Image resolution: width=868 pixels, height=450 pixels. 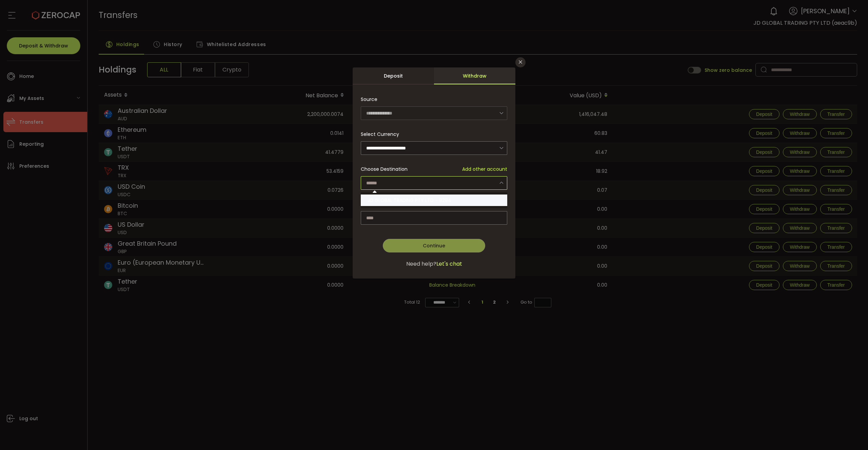 I want to click on div: Withdraw, so click(x=475, y=76).